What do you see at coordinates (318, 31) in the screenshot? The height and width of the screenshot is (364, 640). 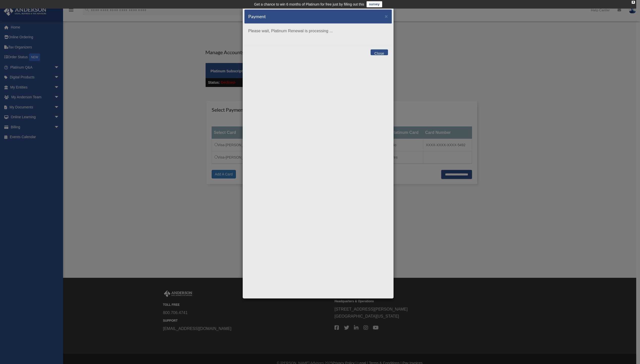 I see `p: Please wait, Platinum Renewal is processing ...` at bounding box center [318, 31].